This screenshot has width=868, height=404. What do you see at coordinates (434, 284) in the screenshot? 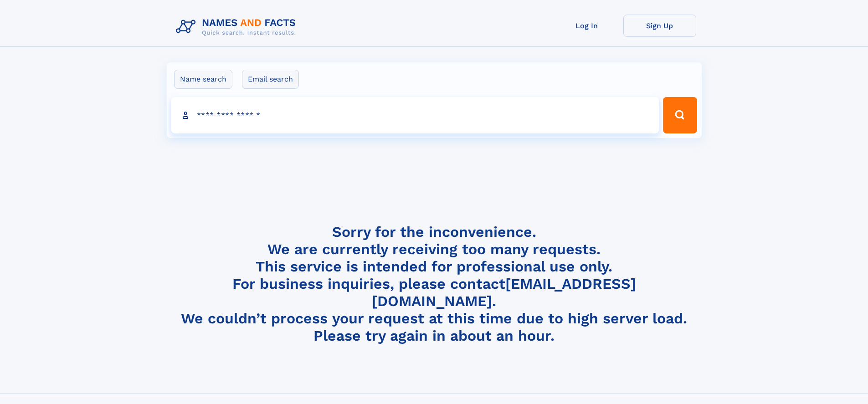
I see `h4: Sorry for the inconvenience. We are currently receiving too many requests. This service is intend...` at bounding box center [434, 284].